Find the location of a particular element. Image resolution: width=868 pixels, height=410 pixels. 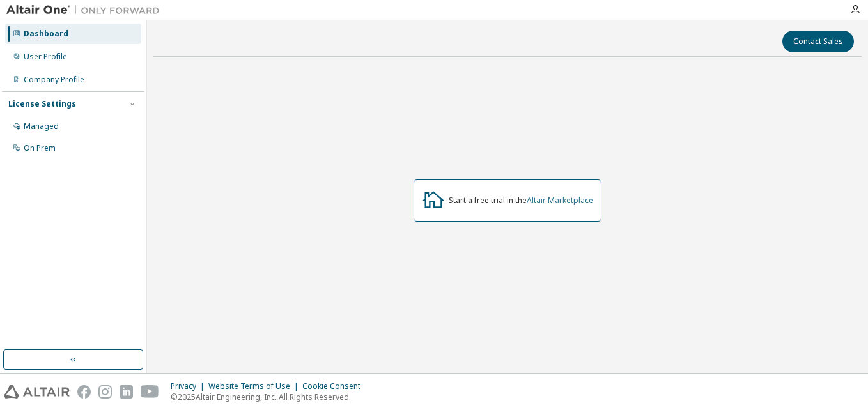

div: Company Profile is located at coordinates (54, 80).